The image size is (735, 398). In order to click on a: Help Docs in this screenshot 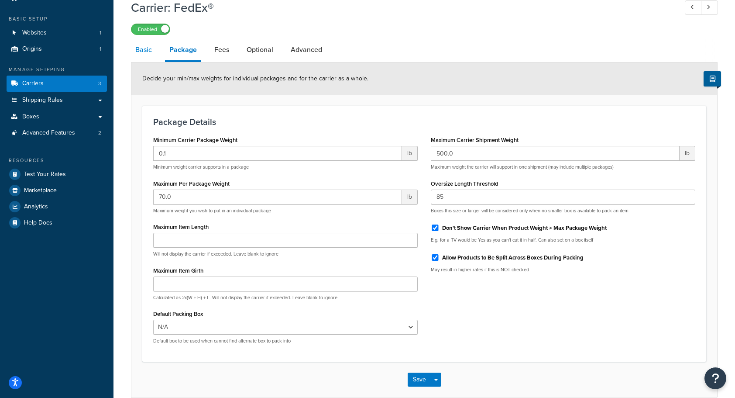, I will do `click(57, 223)`.